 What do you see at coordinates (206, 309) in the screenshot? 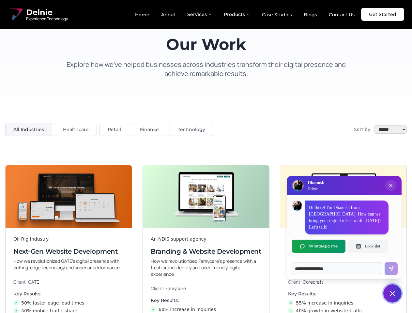
I see `li: 60% increase in inquiries` at bounding box center [206, 309].